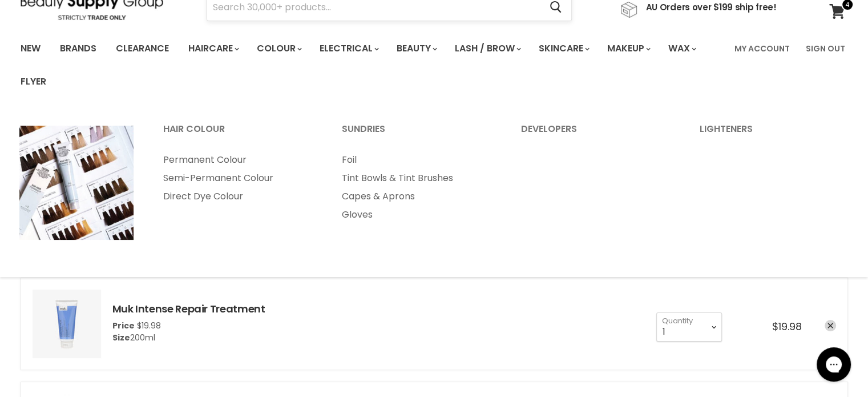  I want to click on a: Beauty, so click(416, 48).